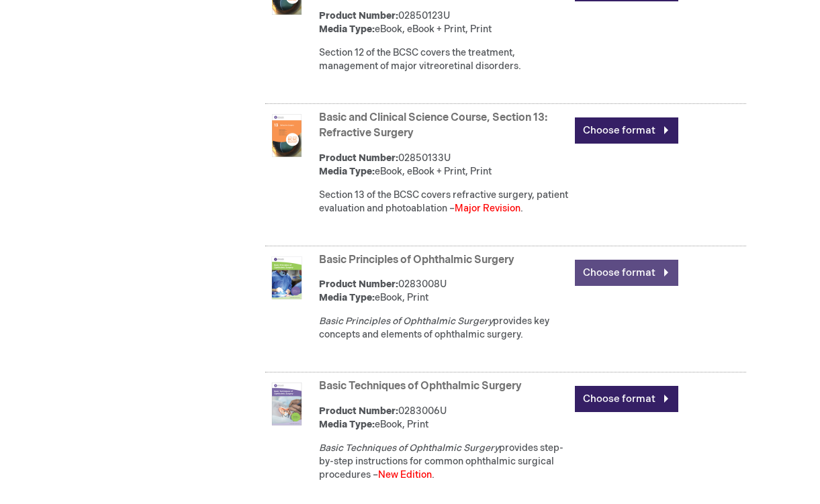  Describe the element at coordinates (443, 22) in the screenshot. I see `div: 02850123U eBook, eBook + Print, Print` at that location.